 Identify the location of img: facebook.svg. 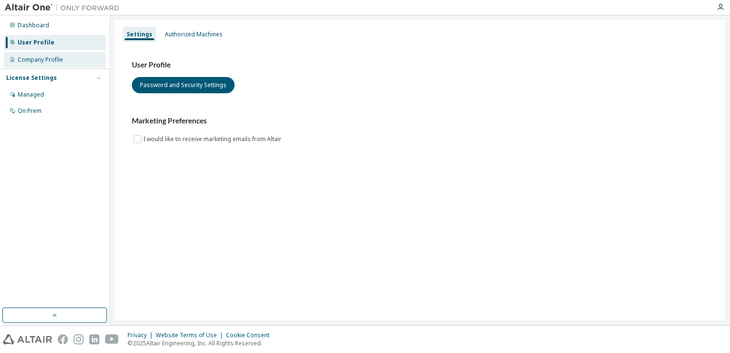
(63, 339).